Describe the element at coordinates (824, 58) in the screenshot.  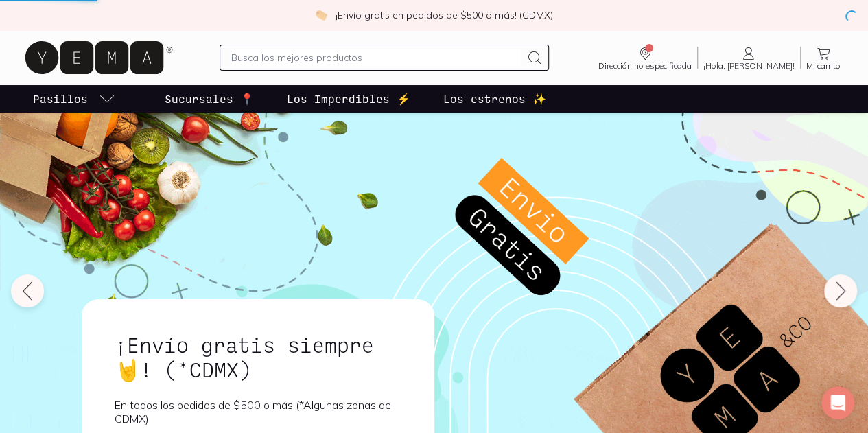
I see `a: Mi carrito` at that location.